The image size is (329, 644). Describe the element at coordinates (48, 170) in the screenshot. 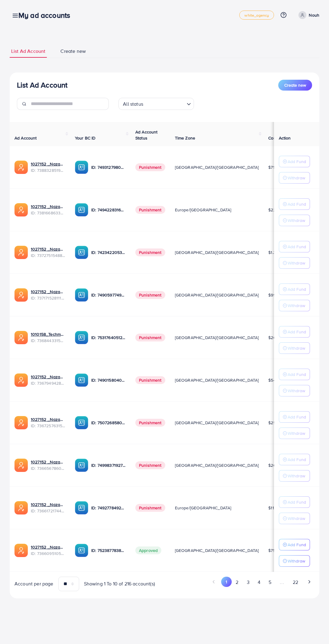

I see `span: ID: 7388328519014645761` at that location.